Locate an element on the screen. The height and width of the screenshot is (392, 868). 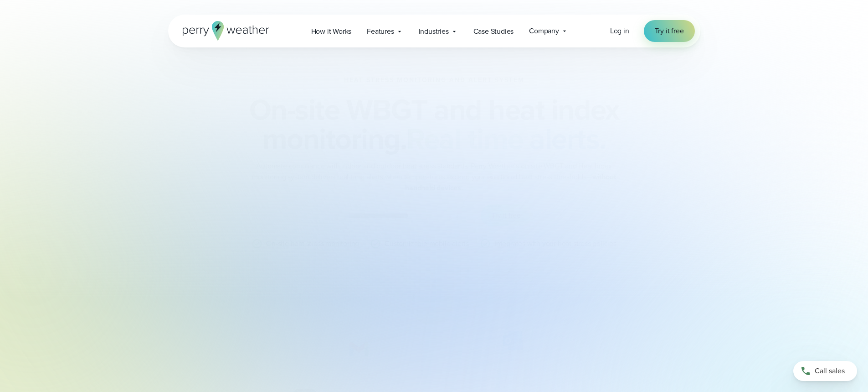
span: Call sales is located at coordinates (830, 371).